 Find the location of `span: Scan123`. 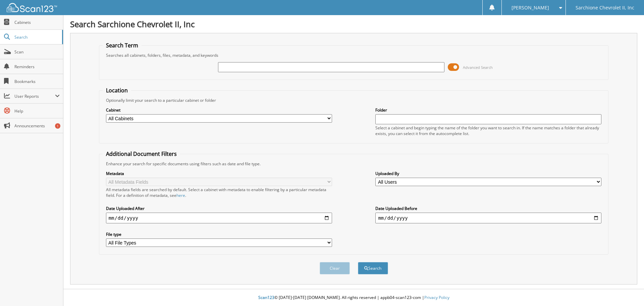

span: Scan123 is located at coordinates (266, 297).